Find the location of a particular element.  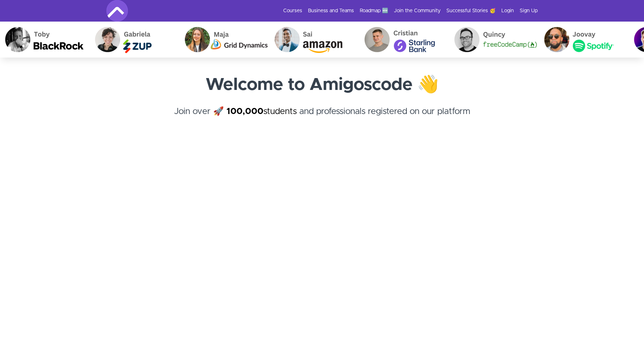

a: Join the Community is located at coordinates (417, 11).